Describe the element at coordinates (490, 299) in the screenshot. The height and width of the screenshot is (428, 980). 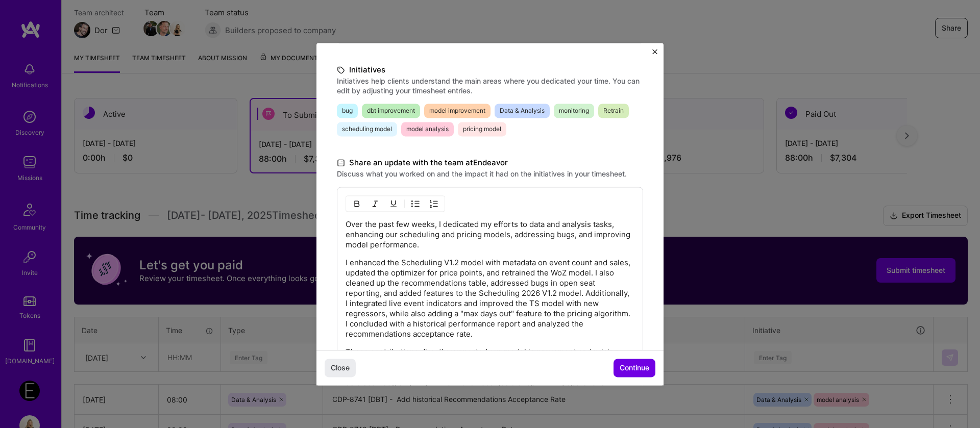
I see `p: I enhanced the Scheduling V1.2 model with metadata on event count and sales, updated the optimize...` at that location.